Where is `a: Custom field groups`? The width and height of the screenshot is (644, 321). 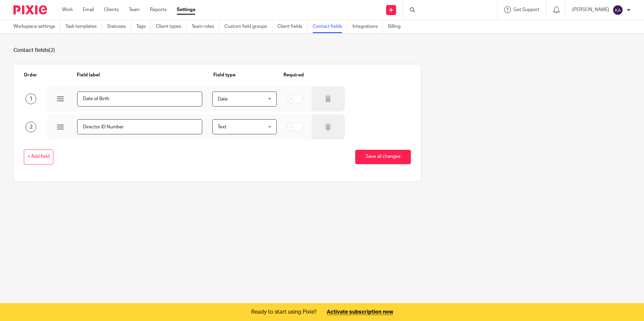 a: Custom field groups is located at coordinates (248, 26).